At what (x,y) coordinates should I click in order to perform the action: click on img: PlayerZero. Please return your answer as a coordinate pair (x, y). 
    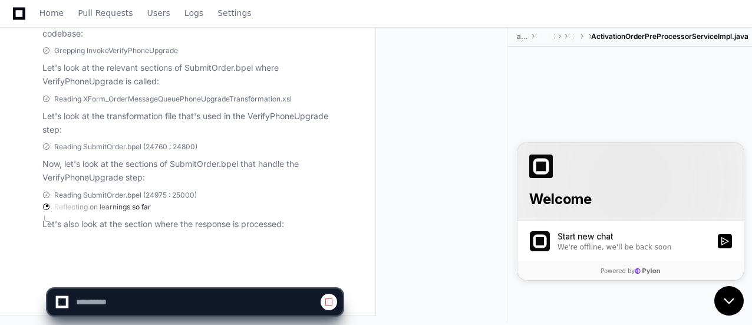
    Looking at the image, I should click on (24, 24).